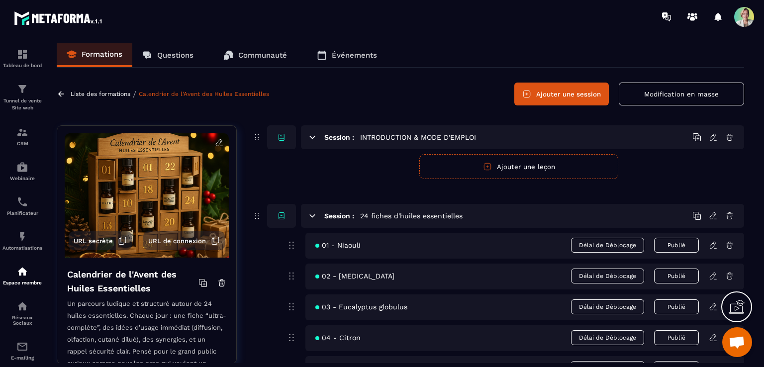 Image resolution: width=764 pixels, height=367 pixels. Describe the element at coordinates (147, 196) in the screenshot. I see `img: background` at that location.